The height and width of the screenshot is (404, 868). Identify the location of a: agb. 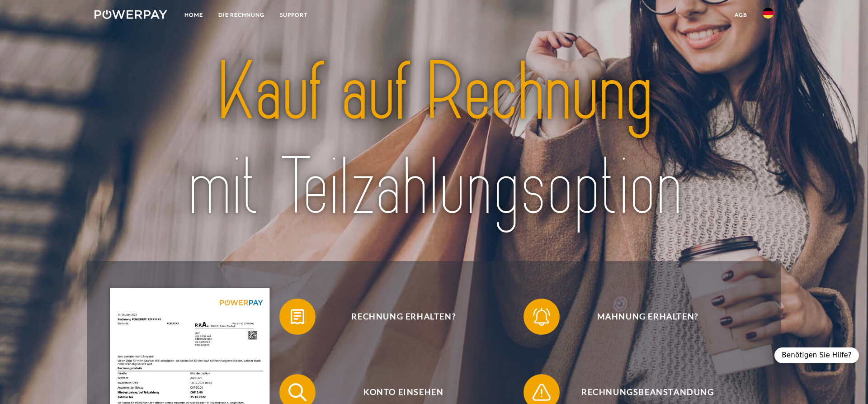
(740, 15).